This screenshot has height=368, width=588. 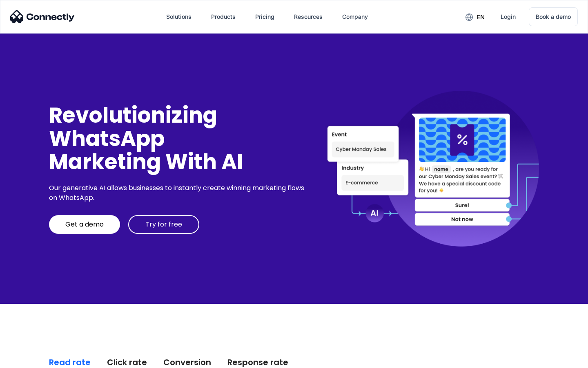 I want to click on div: Resources, so click(x=308, y=17).